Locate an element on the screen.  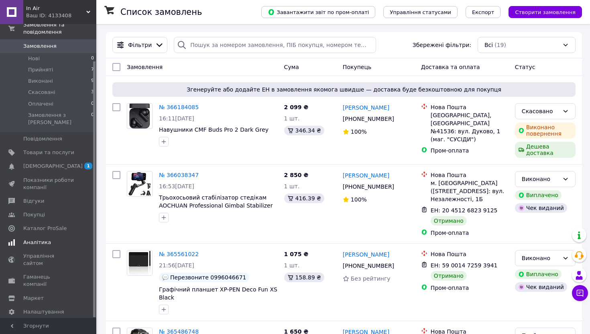
span: Покупці is located at coordinates (34, 215).